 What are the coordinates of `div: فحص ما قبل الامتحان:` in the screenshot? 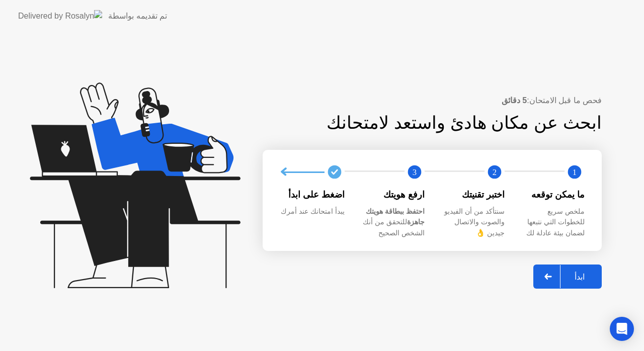 It's located at (432, 101).